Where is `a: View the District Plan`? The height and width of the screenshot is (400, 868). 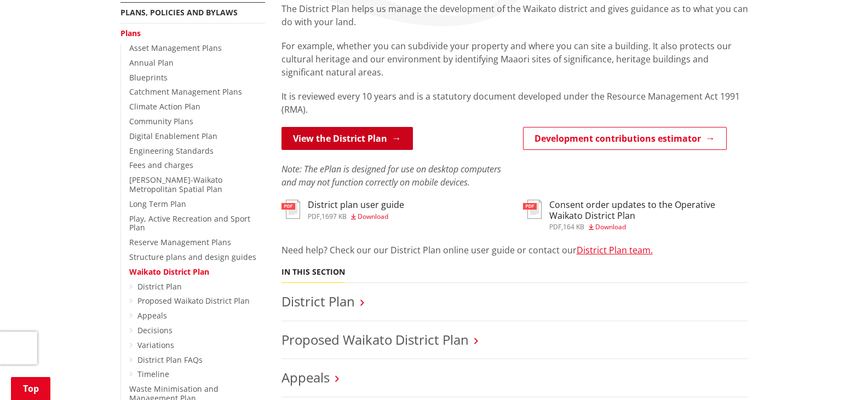
a: View the District Plan is located at coordinates (347, 138).